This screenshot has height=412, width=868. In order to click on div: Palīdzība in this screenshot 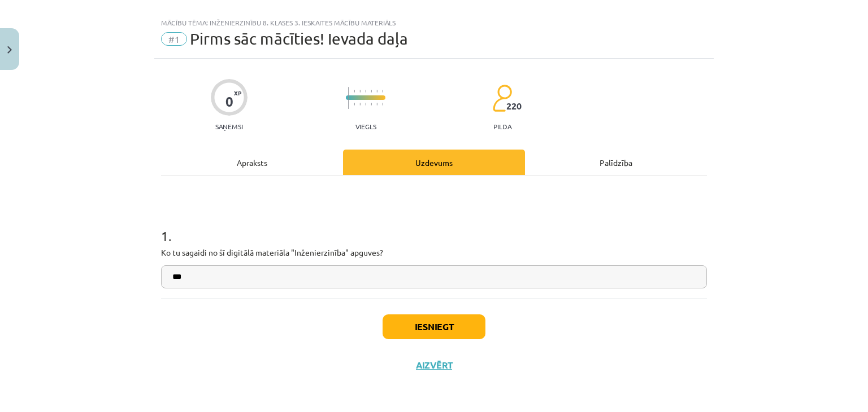, I will do `click(616, 162)`.